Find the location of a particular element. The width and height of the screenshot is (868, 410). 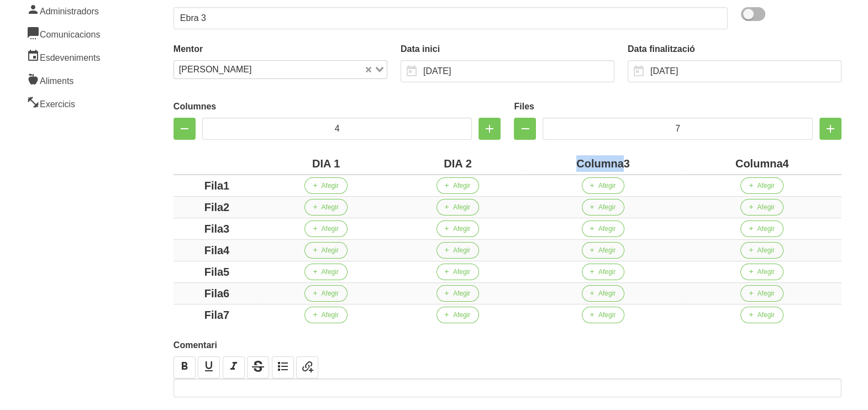

label: Files is located at coordinates (677, 107).